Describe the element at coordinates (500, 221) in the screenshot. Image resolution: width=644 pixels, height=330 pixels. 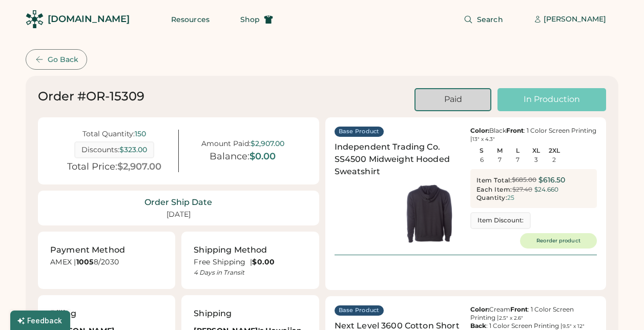
I see `div: Item Discount:` at that location.